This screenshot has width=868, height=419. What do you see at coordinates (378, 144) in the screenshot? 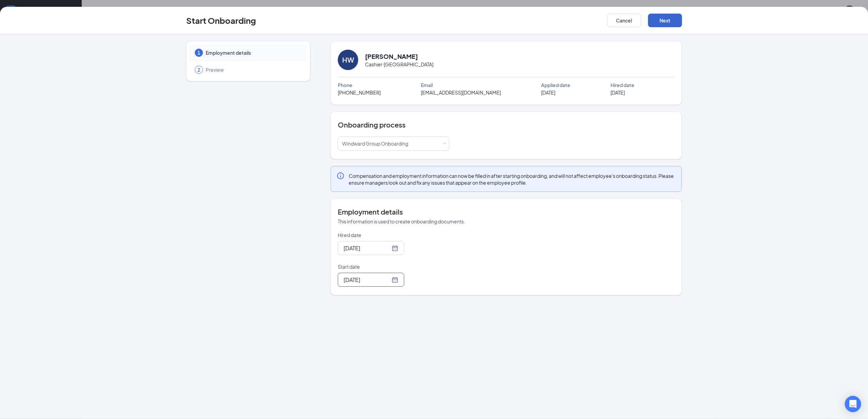
I see `div: [object Object]` at bounding box center [378, 144].